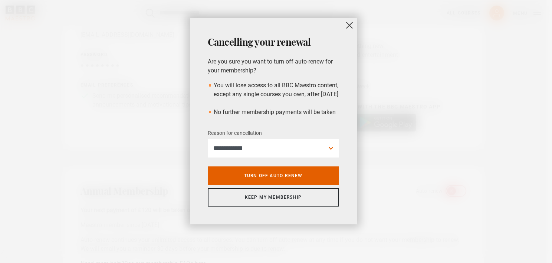 The height and width of the screenshot is (263, 552). Describe the element at coordinates (273, 197) in the screenshot. I see `a: Keep my membership` at that location.